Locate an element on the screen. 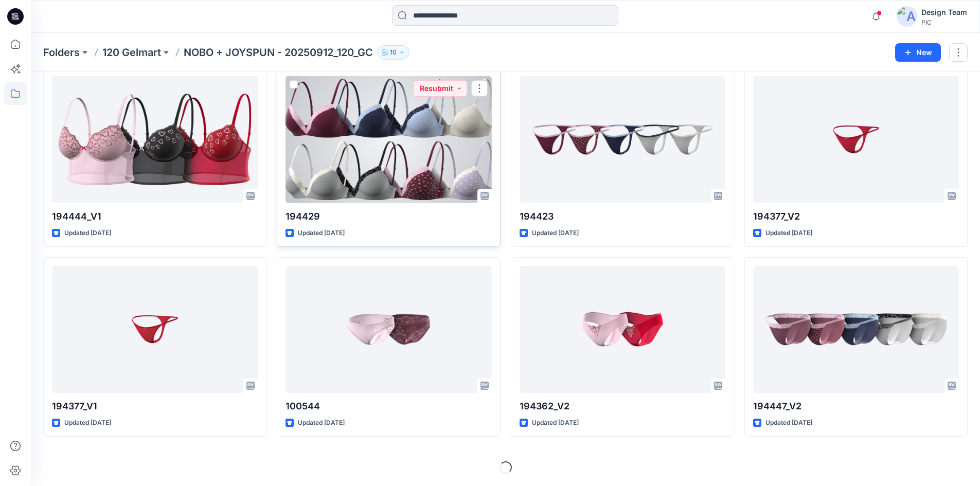  p: 100544 is located at coordinates (389, 406).